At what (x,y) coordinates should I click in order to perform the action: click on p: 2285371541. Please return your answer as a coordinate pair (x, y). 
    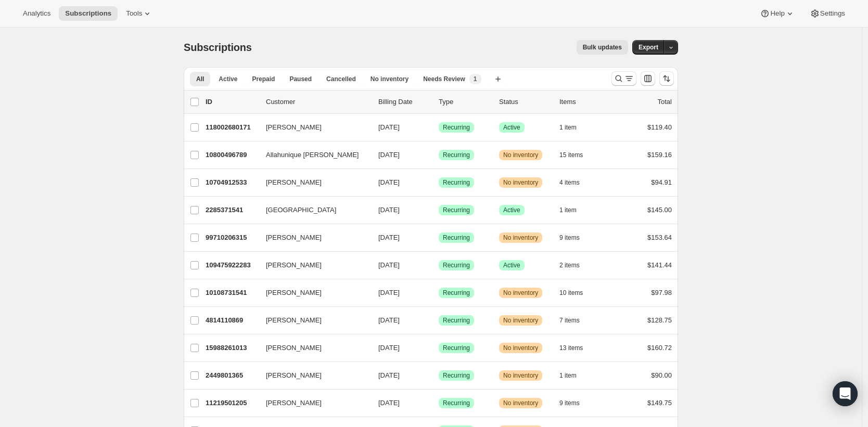
    Looking at the image, I should click on (231, 210).